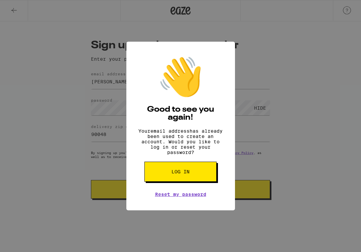  I want to click on span: Help, so click(22, 8).